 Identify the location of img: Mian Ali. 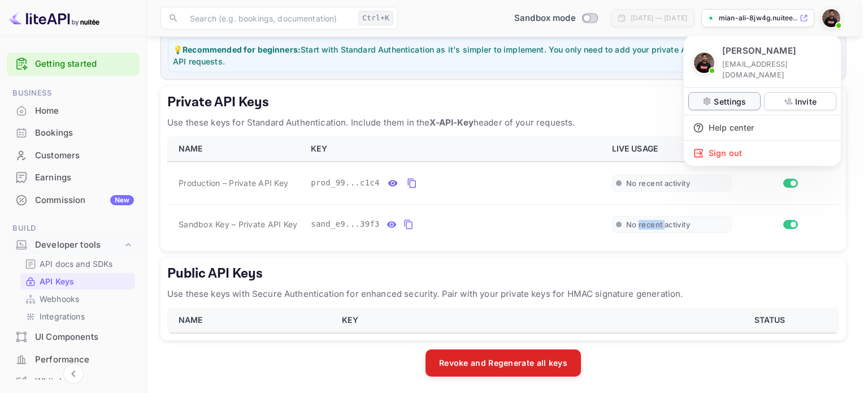
(704, 63).